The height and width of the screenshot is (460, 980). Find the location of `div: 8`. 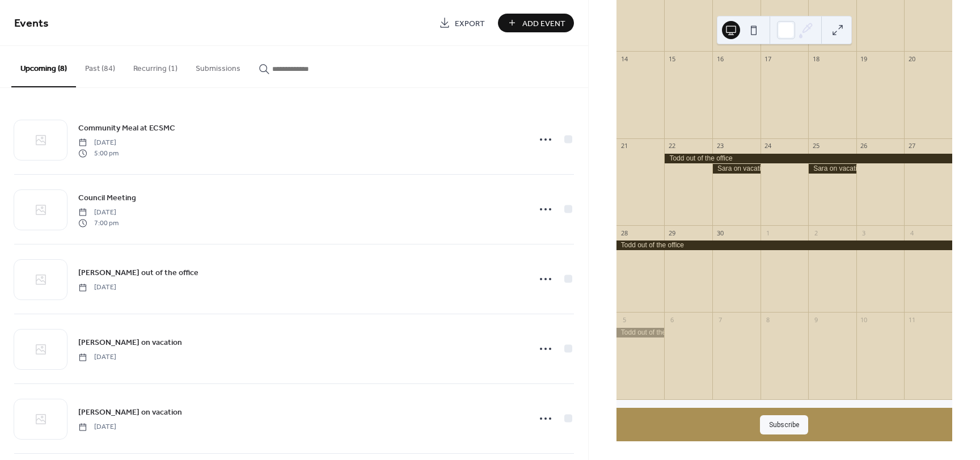

div: 8 is located at coordinates (768, 319).